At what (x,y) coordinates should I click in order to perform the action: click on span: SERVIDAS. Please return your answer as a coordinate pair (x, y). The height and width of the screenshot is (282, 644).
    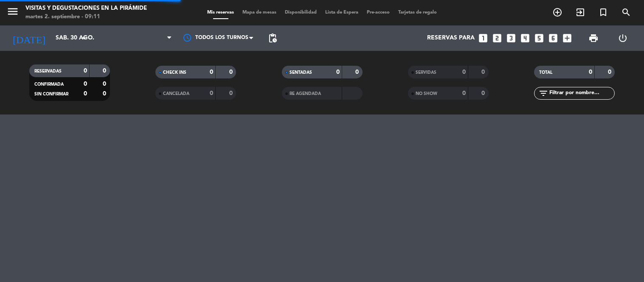
    Looking at the image, I should click on (426, 72).